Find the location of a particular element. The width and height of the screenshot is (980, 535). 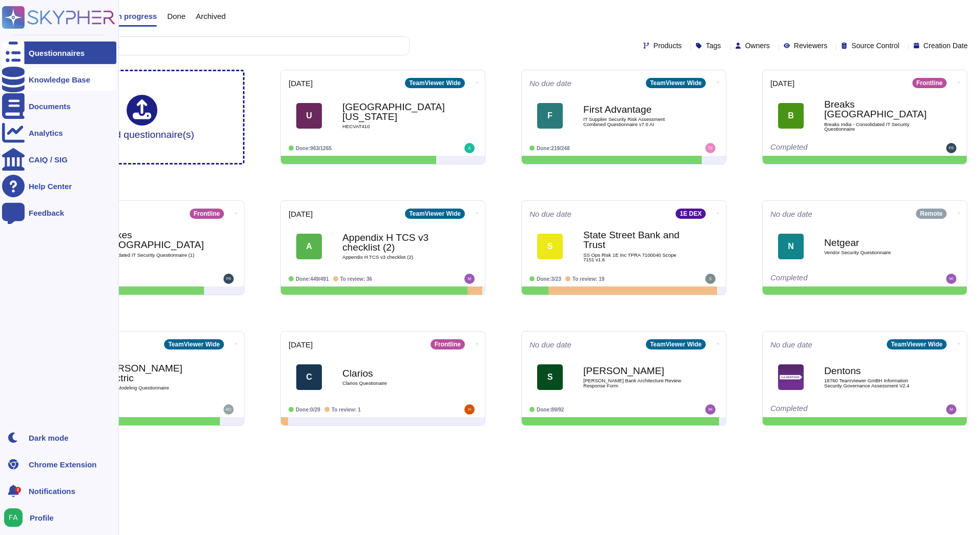

div: F is located at coordinates (550, 116).